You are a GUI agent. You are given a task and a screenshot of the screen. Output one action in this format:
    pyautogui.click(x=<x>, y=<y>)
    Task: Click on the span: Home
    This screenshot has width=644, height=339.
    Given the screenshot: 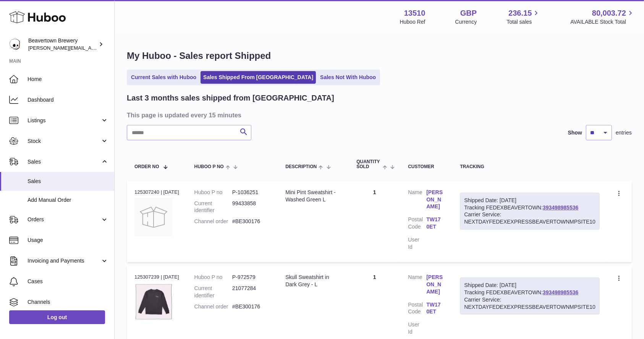 What is the action you would take?
    pyautogui.click(x=68, y=79)
    